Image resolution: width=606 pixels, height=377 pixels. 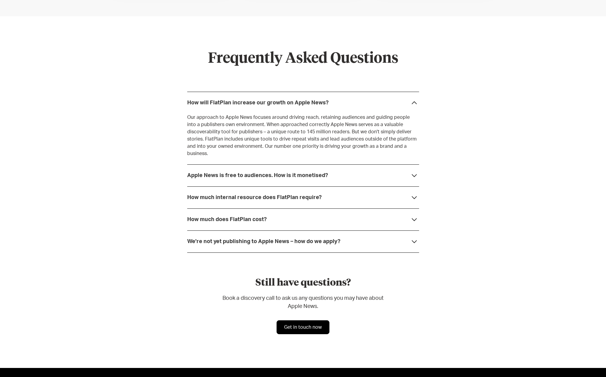 I want to click on div: How will FlatPlan increase our growth on Apple News?, so click(x=258, y=103).